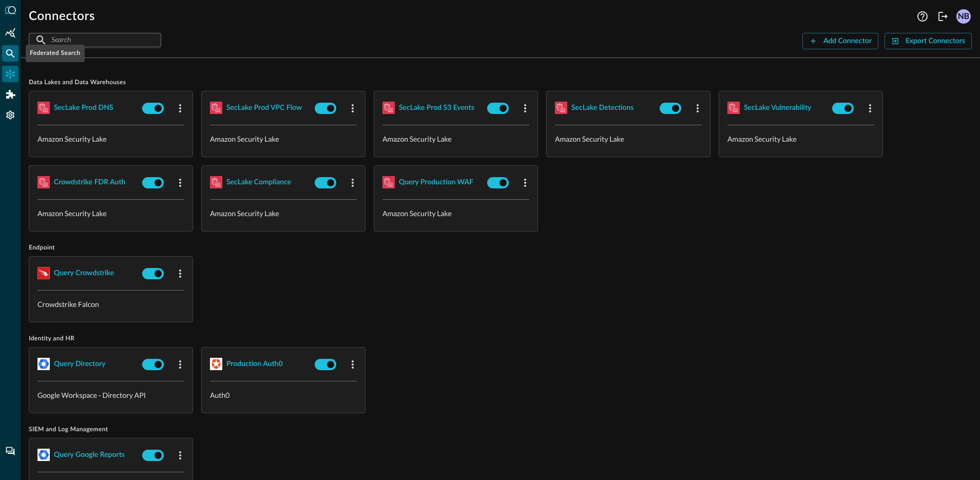 This screenshot has width=980, height=480. What do you see at coordinates (436, 182) in the screenshot?
I see `div: Query Production WAF` at bounding box center [436, 182].